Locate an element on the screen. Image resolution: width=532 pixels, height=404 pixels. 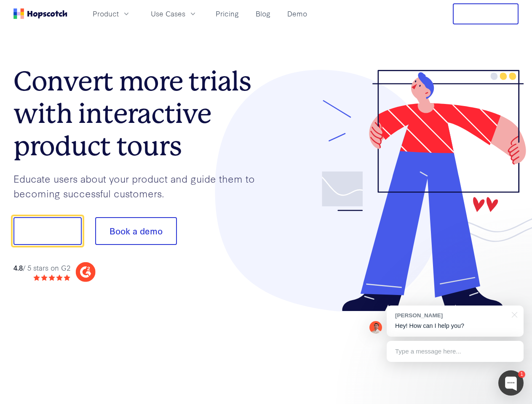
a: Demo is located at coordinates (297, 14).